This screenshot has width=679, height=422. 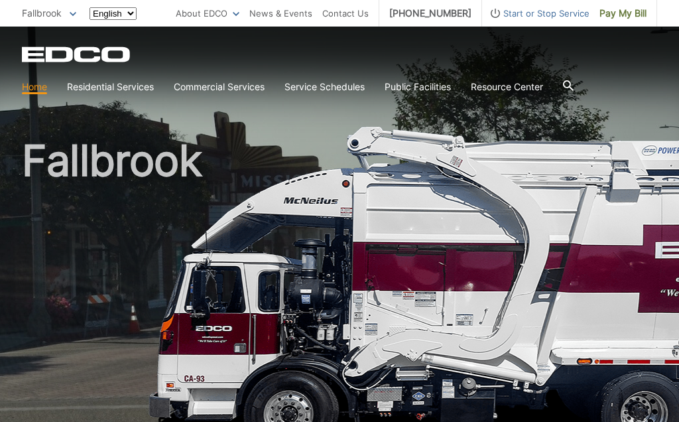 What do you see at coordinates (113, 13) in the screenshot?
I see `select: Select a language` at bounding box center [113, 13].